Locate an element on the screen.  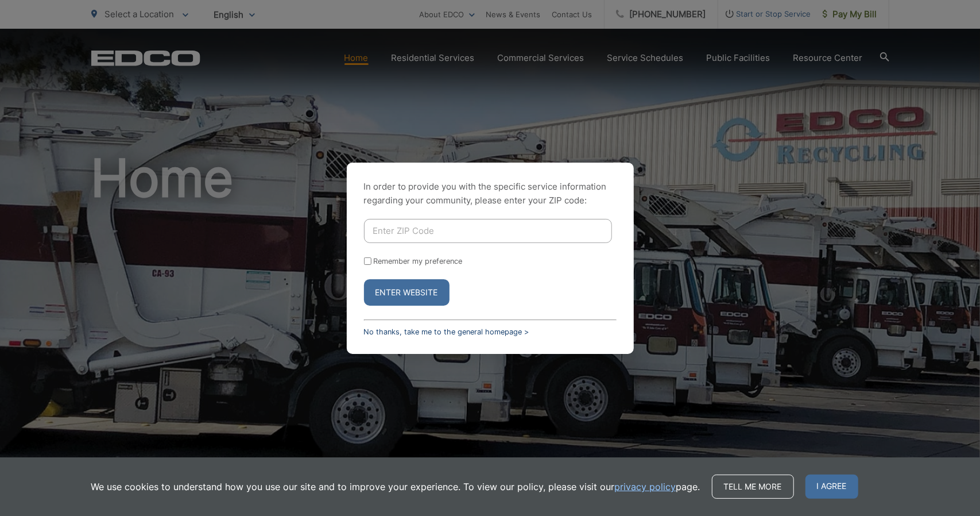
p: In order to provide you with the specific service information regarding your community, please en... is located at coordinates (490, 194).